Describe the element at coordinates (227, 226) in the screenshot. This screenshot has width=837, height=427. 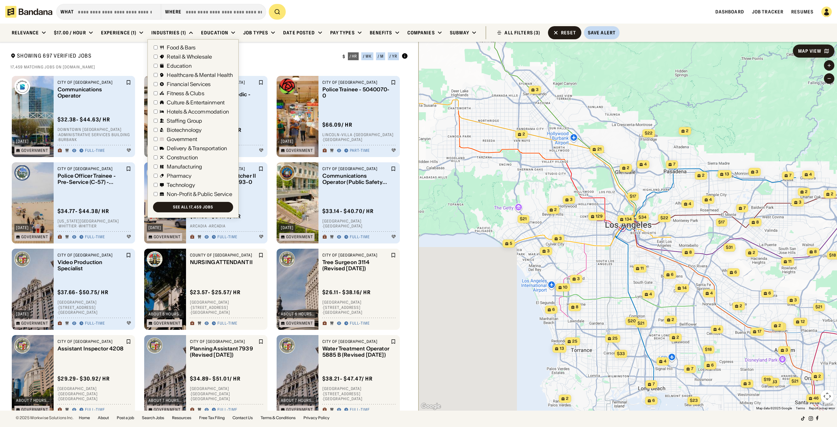
I see `div: Arcadia · Arcadia` at that location.